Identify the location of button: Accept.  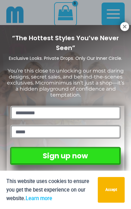
(111, 190).